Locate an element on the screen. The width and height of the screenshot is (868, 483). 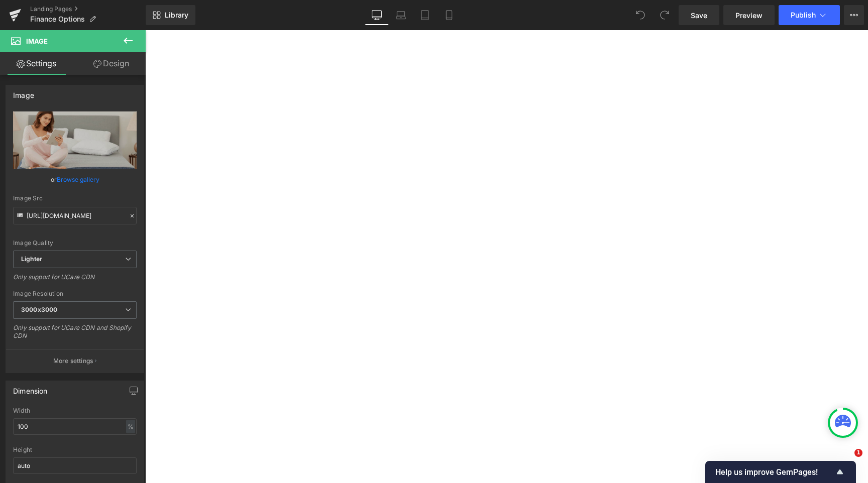
div: Only support for UCare CDN and Shopify CDN is located at coordinates (75, 335).